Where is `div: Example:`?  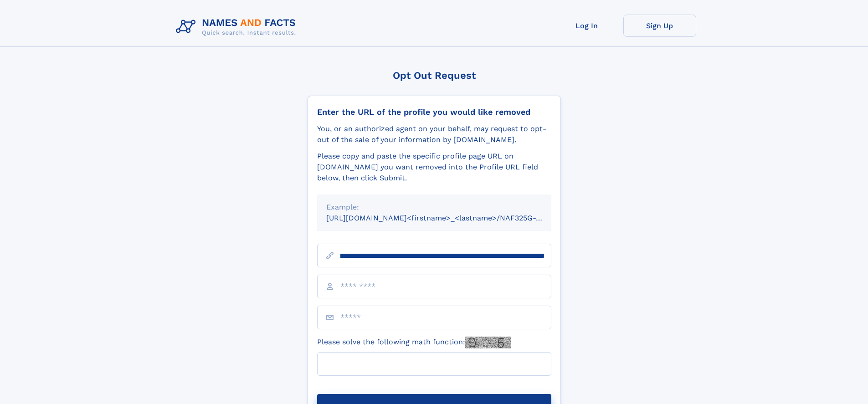 div: Example: is located at coordinates (434, 207).